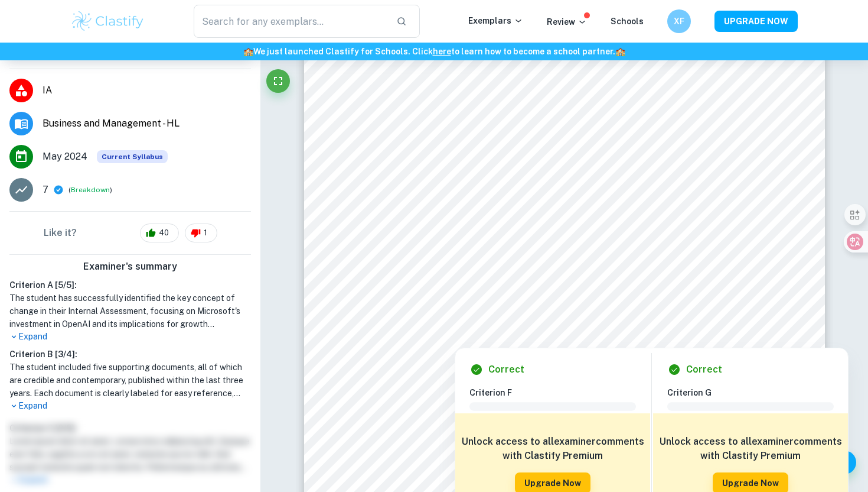 Image resolution: width=868 pixels, height=492 pixels. Describe the element at coordinates (146, 124) in the screenshot. I see `span: Business and Management - HL` at that location.